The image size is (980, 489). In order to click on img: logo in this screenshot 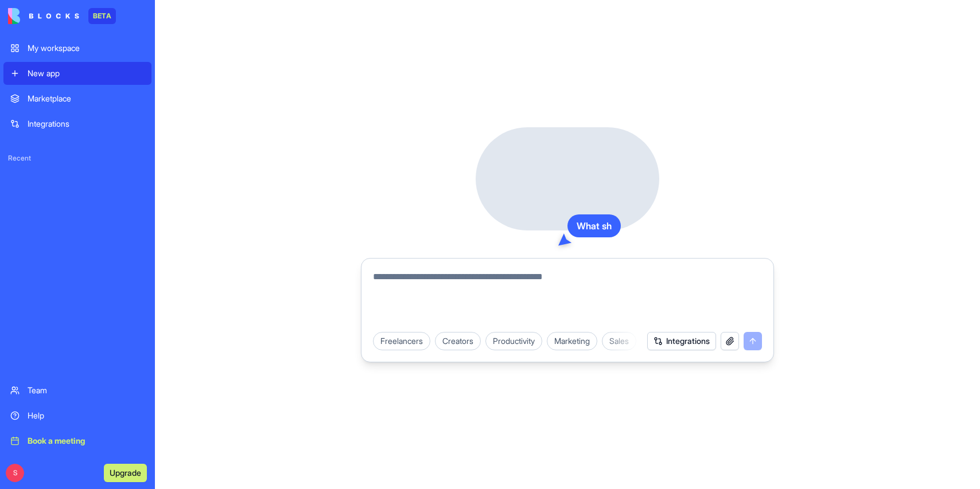, I will do `click(44, 16)`.